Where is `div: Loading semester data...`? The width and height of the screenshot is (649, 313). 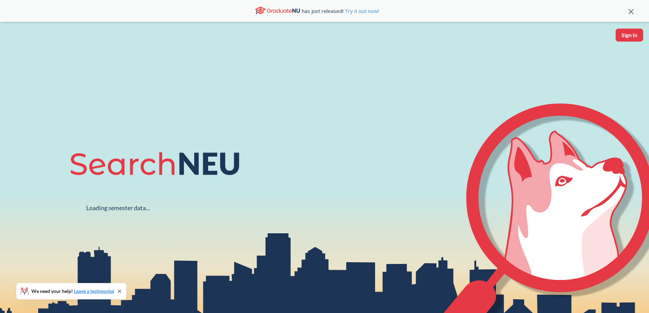
div: Loading semester data... is located at coordinates (118, 208).